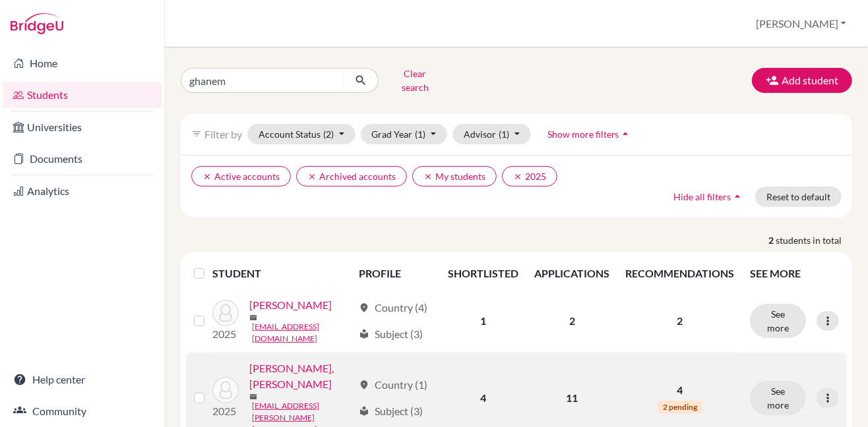  What do you see at coordinates (529, 176) in the screenshot?
I see `button: clear2025` at bounding box center [529, 176].